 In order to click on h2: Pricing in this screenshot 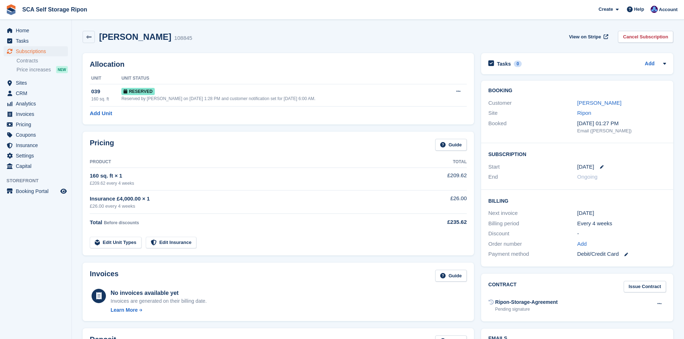, I will do `click(102, 145)`.